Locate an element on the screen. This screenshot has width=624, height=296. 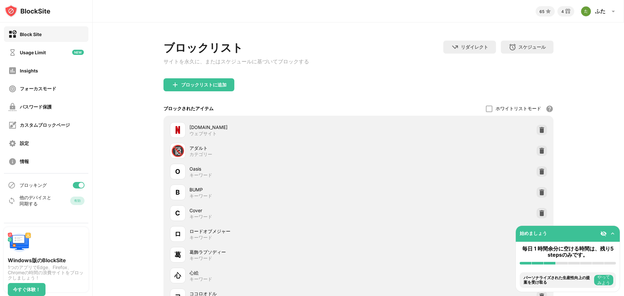
img: insights-off.svg is located at coordinates (12, 70).